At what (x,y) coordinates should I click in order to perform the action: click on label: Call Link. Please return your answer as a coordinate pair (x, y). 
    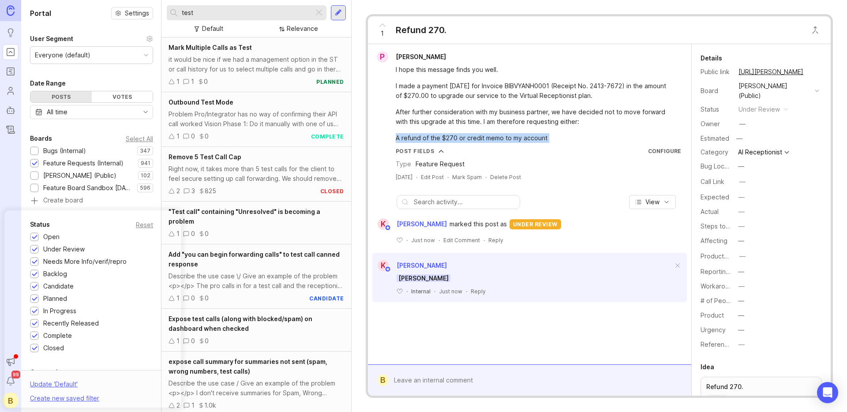
    Looking at the image, I should click on (712, 181).